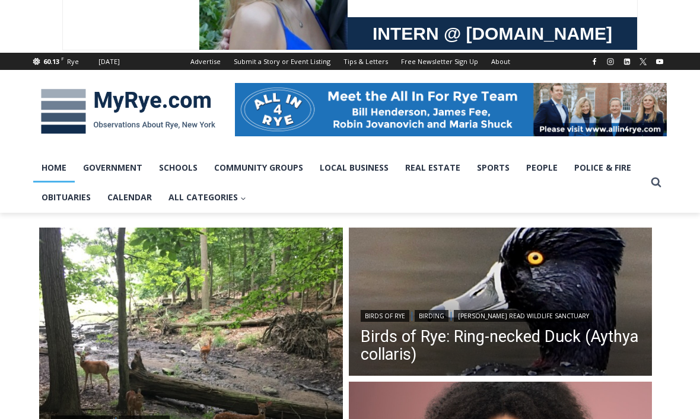 The width and height of the screenshot is (700, 419). I want to click on a: Calendar, so click(129, 198).